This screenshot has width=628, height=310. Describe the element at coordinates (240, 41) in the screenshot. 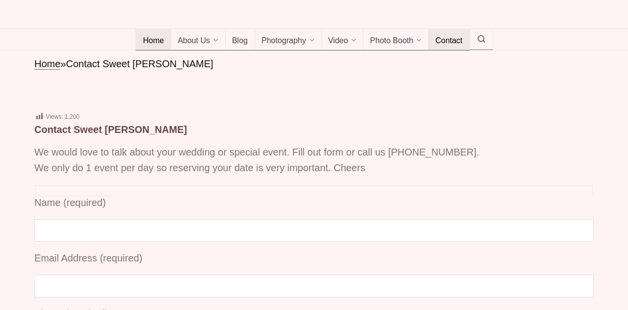

I see `span: Blog` at that location.